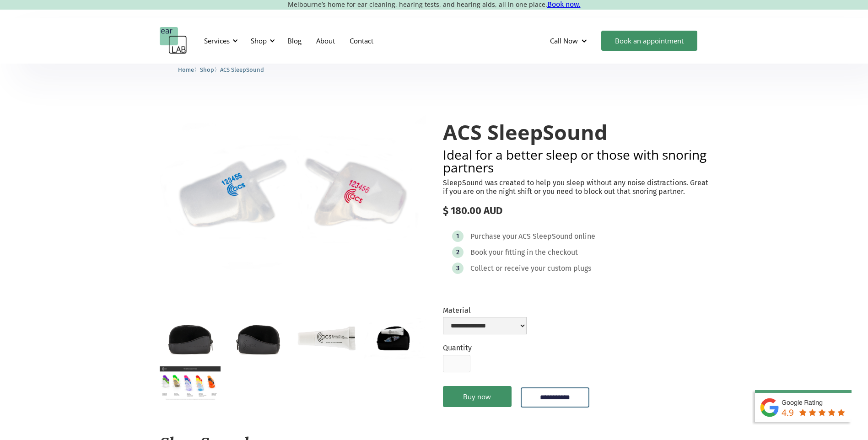 The width and height of the screenshot is (868, 440). Describe the element at coordinates (477, 397) in the screenshot. I see `a: Buy now` at that location.